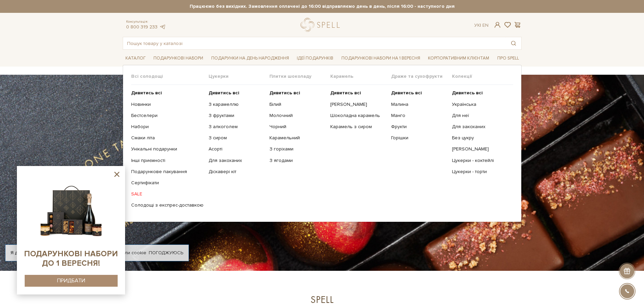  What do you see at coordinates (358, 127) in the screenshot?
I see `a: Карамель з сиром` at bounding box center [358, 127].